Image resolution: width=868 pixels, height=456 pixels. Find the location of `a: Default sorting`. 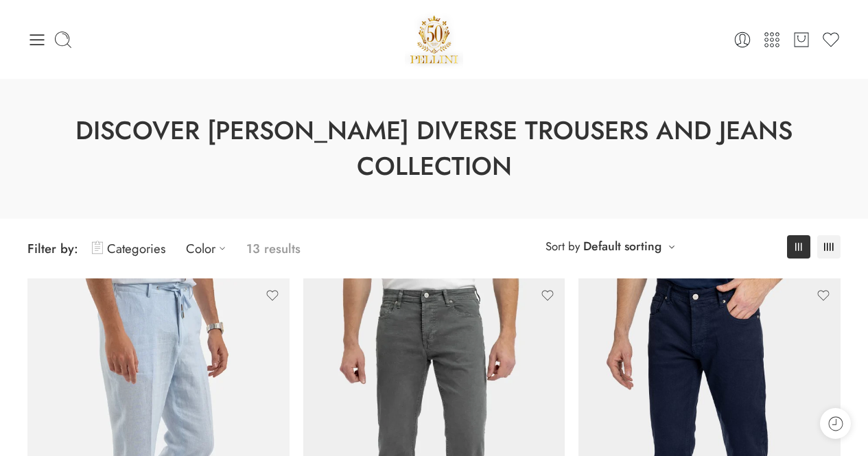

a: Default sorting is located at coordinates (622, 246).